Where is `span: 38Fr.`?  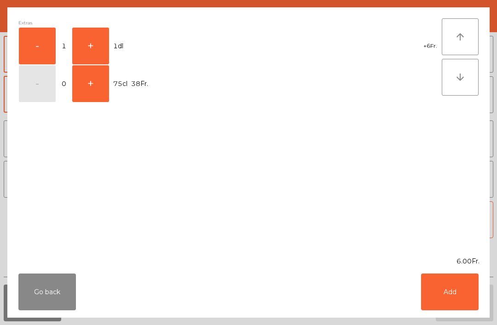 span: 38Fr. is located at coordinates (139, 84).